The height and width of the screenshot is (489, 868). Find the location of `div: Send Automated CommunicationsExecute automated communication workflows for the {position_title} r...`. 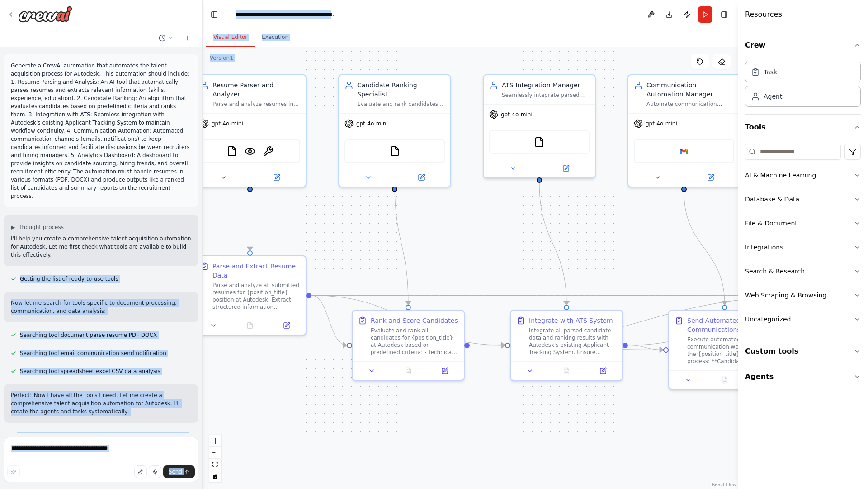

div: Send Automated CommunicationsExecute automated communication workflows for the {position_title} r... is located at coordinates (725, 349).